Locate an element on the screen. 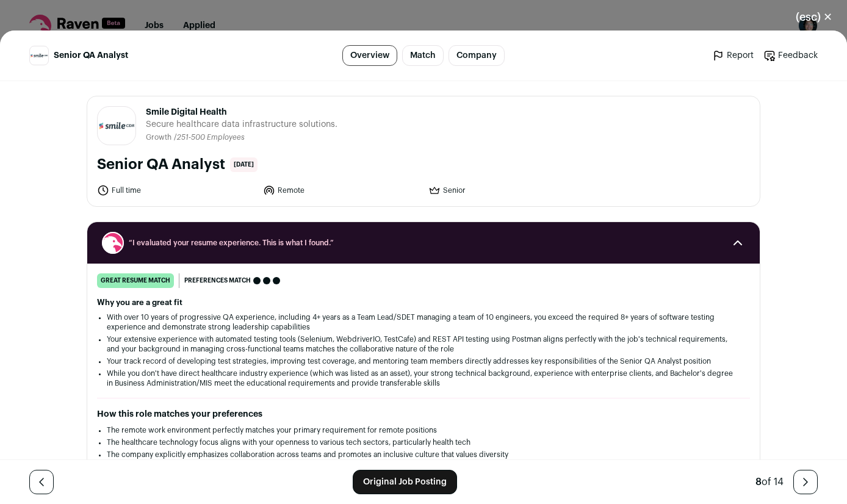  div: of 14 is located at coordinates (769, 482).